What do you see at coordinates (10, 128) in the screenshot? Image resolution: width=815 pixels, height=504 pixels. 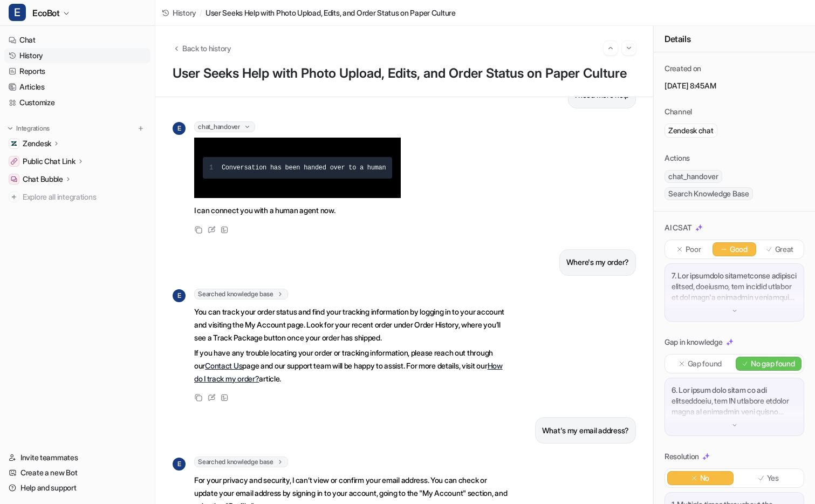 I see `img: expand menu` at bounding box center [10, 128].